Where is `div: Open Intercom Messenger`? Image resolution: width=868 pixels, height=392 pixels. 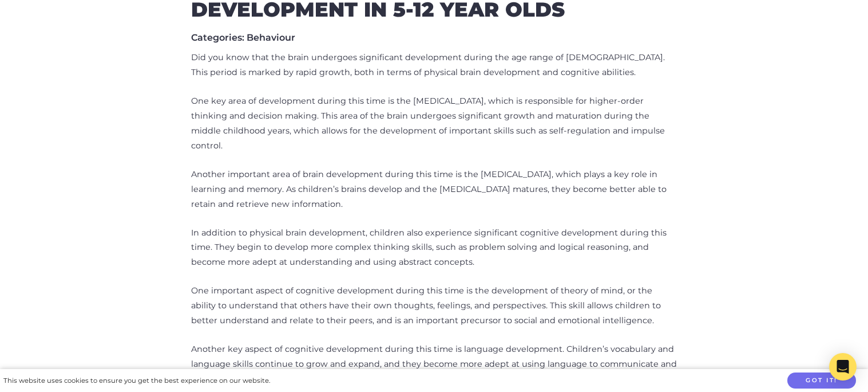 div: Open Intercom Messenger is located at coordinates (843, 366).